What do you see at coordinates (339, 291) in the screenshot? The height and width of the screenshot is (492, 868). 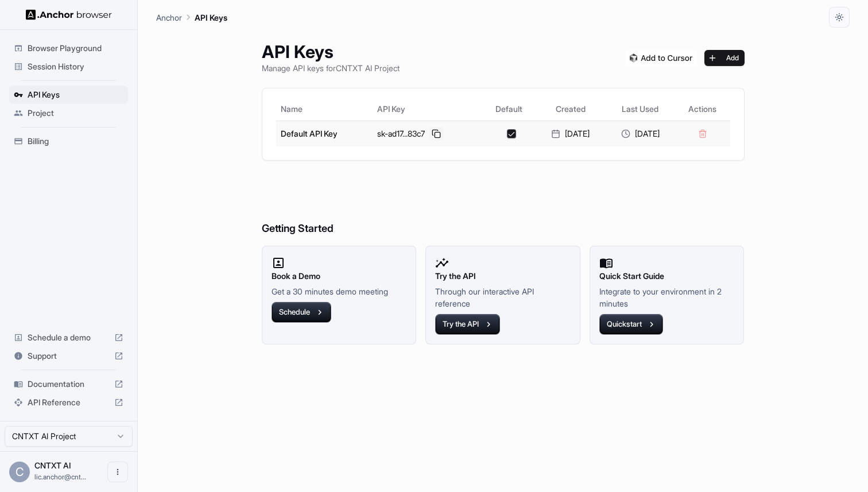 I see `p: Get a 30 minutes demo meeting` at bounding box center [339, 291].